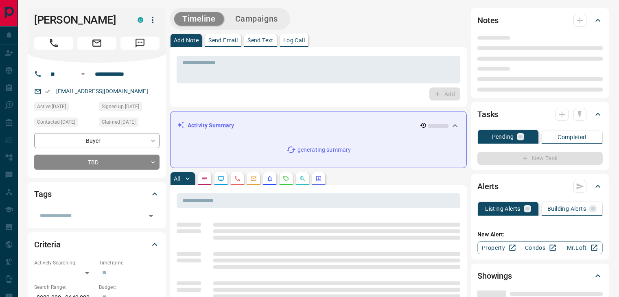 The width and height of the screenshot is (619, 297). I want to click on p: Completed, so click(572, 137).